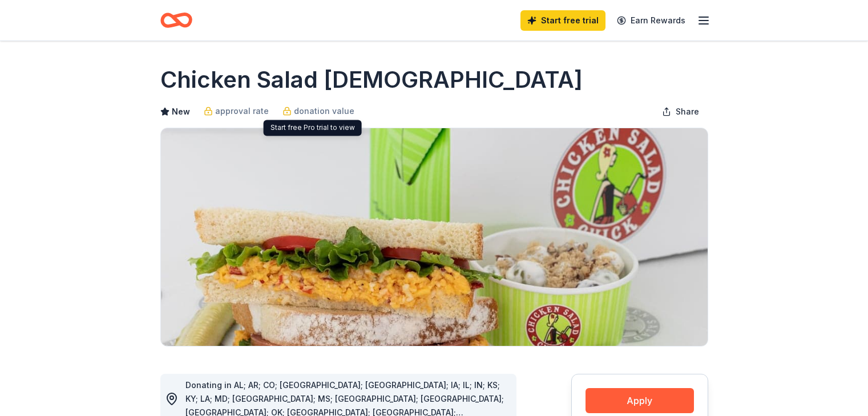  What do you see at coordinates (640, 401) in the screenshot?
I see `button: Apply` at bounding box center [640, 401].